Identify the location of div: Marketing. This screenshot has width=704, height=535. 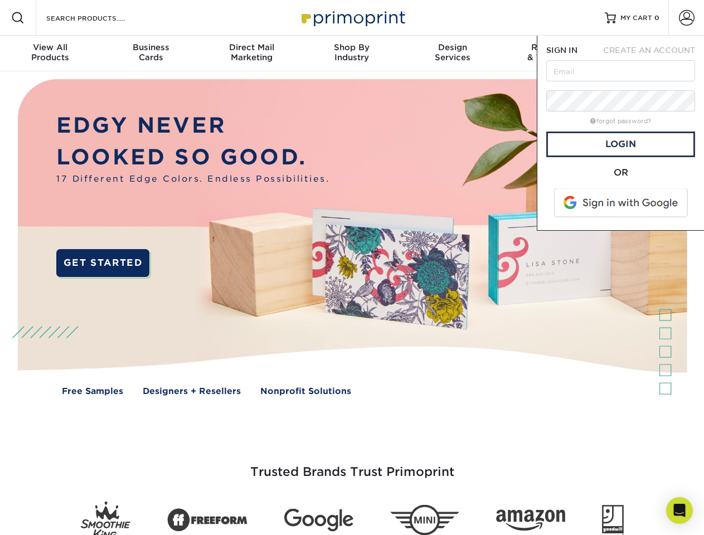
(251, 52).